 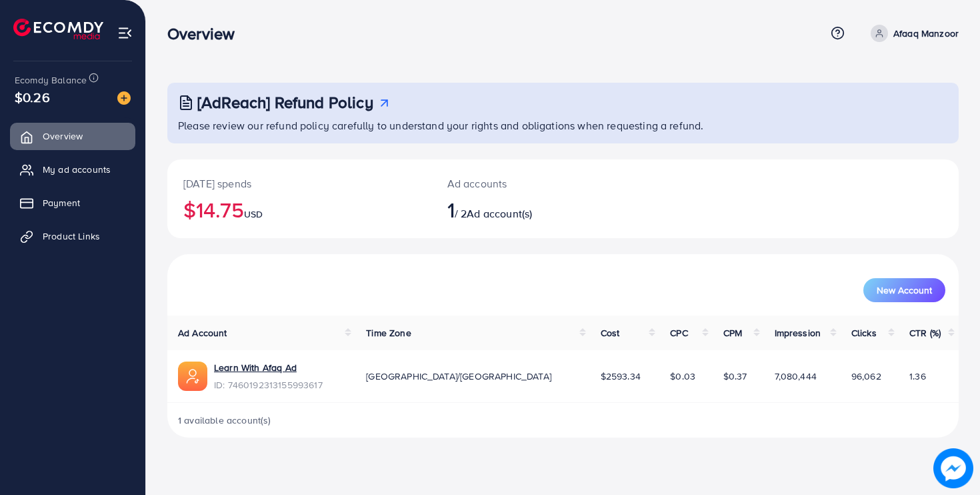 I want to click on img: ic-ads-acc.e4c84228.svg, so click(x=193, y=377).